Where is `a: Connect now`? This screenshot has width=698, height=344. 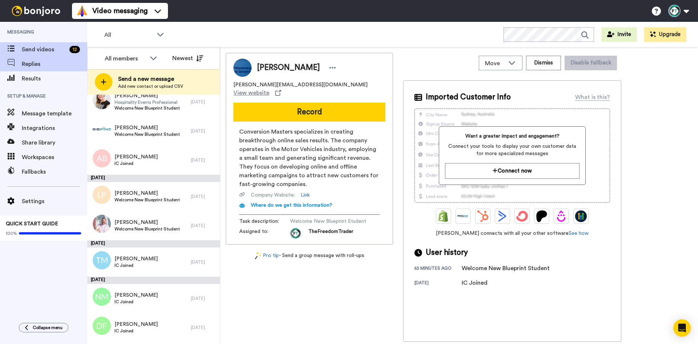
a: Connect now is located at coordinates (512, 171).